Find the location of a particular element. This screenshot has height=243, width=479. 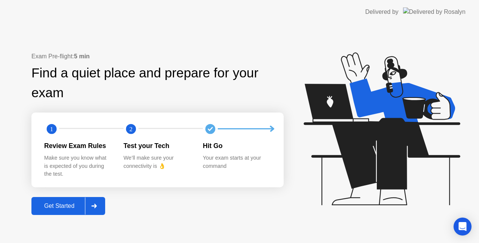

div: Your exam starts at your command is located at coordinates (236, 162).